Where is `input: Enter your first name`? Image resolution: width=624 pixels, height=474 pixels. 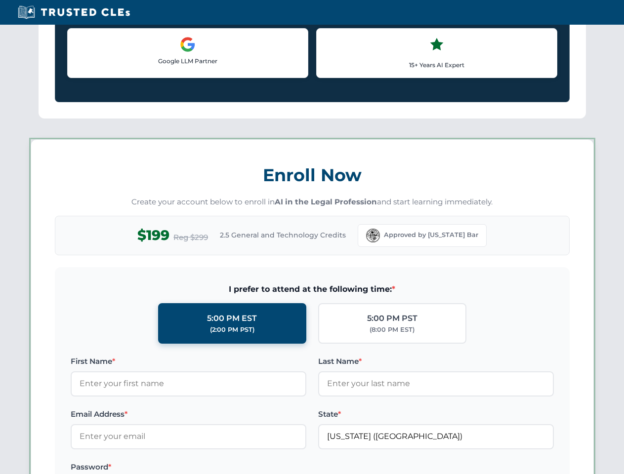
input: Enter your first name is located at coordinates (188, 384).